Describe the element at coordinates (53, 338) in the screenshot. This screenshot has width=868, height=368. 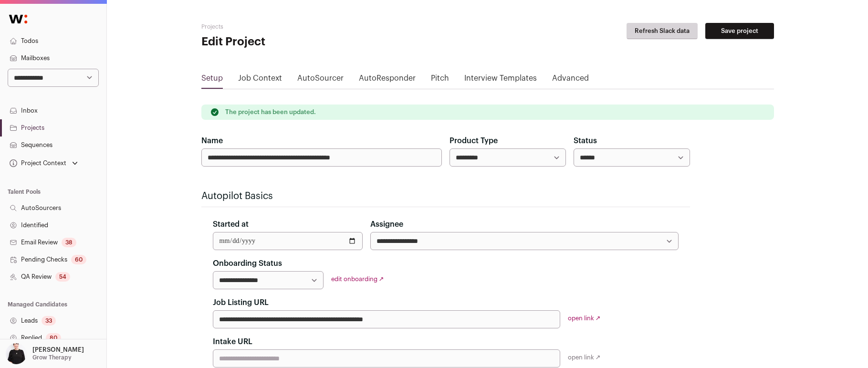
I see `div: 80` at that location.